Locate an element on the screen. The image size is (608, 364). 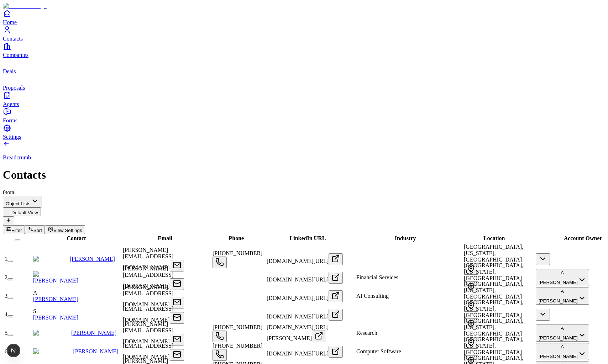
span: Computer Software is located at coordinates (379, 351).